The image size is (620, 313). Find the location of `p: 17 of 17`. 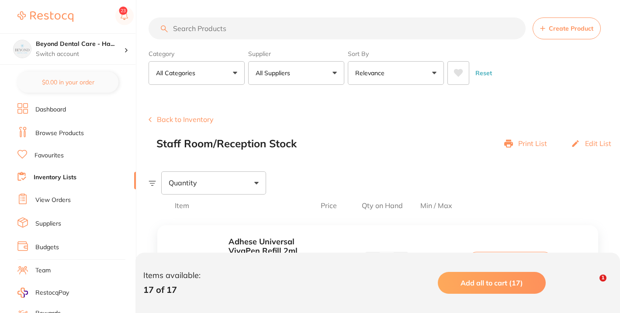

p: 17 of 17 is located at coordinates (172, 289).